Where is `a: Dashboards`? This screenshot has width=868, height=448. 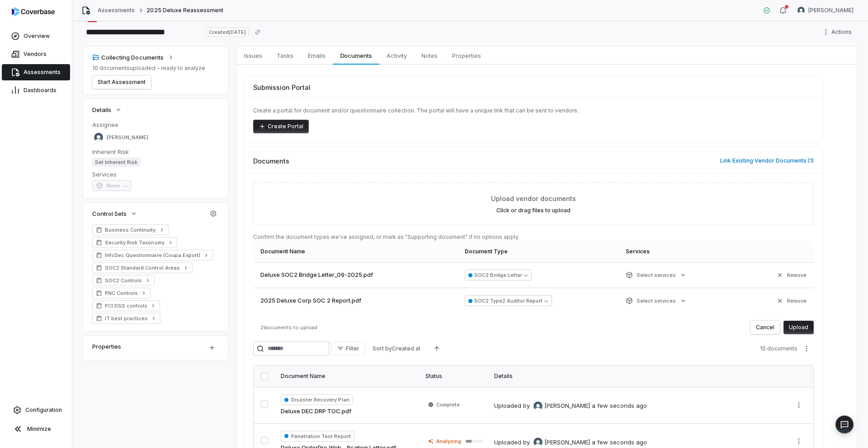
a: Dashboards is located at coordinates (36, 90).